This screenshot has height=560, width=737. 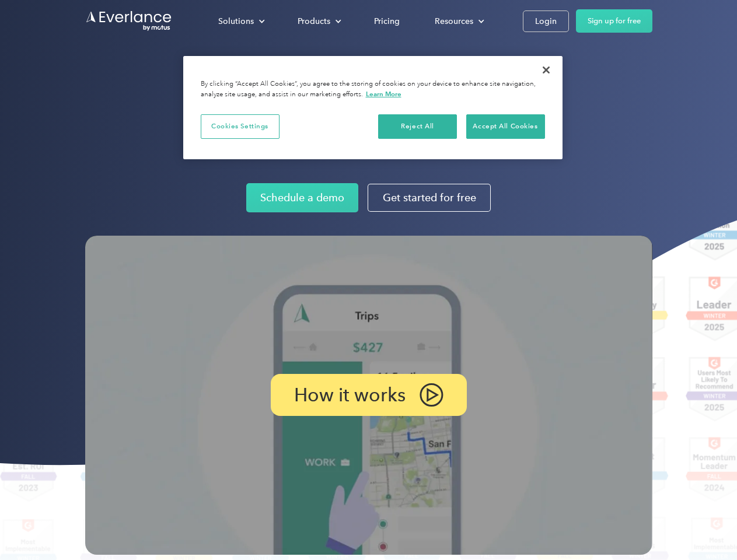 What do you see at coordinates (546, 70) in the screenshot?
I see `button: Close` at bounding box center [546, 70].